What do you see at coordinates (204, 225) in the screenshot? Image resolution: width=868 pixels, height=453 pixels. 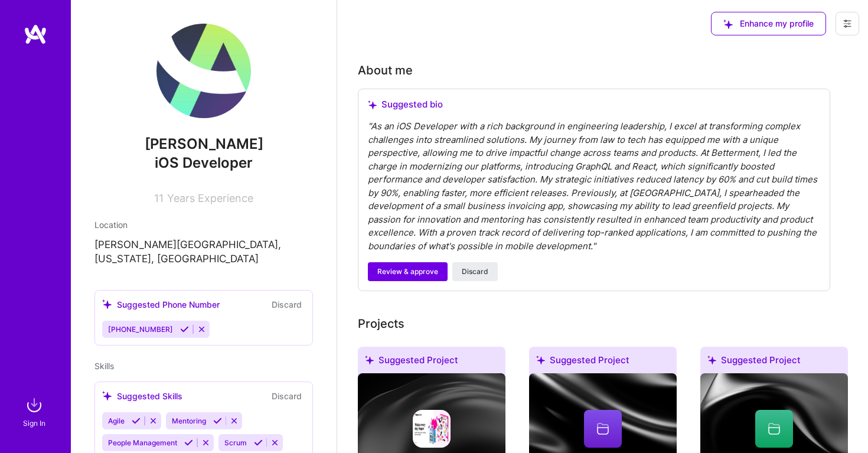 I see `div: Location` at bounding box center [204, 225].